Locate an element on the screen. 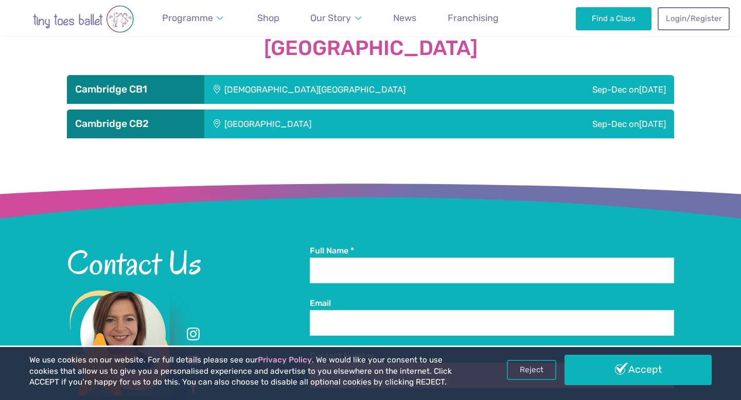  a: Accept is located at coordinates (638, 370).